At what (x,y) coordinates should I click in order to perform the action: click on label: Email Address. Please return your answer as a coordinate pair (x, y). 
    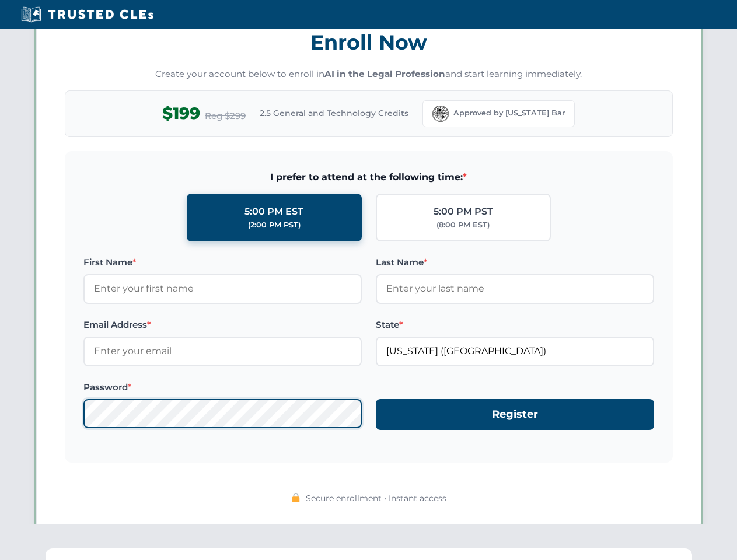
    Looking at the image, I should click on (223, 325).